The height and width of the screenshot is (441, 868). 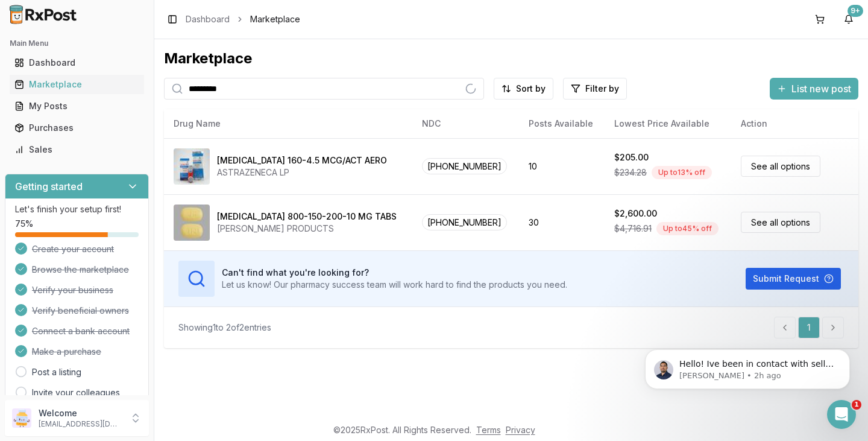 I want to click on button: Submit Request, so click(x=793, y=279).